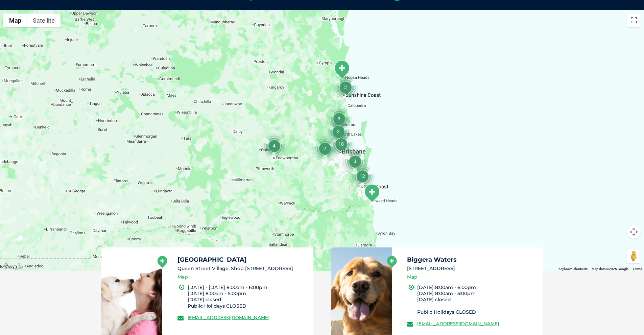 The image size is (644, 335). I want to click on button: Keyboard shortcuts, so click(573, 269).